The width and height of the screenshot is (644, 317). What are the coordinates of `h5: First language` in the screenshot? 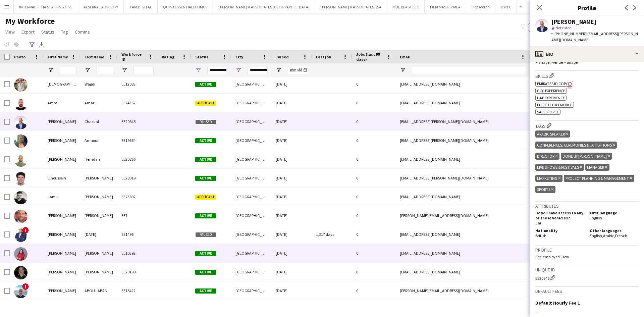 It's located at (614, 213).